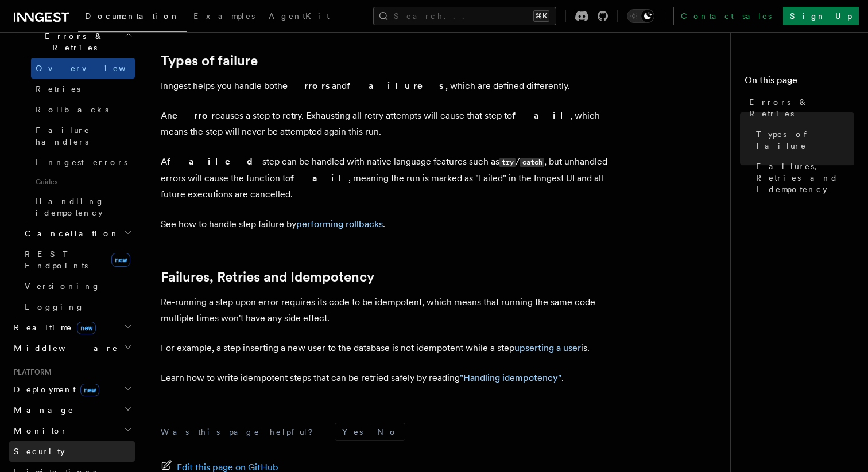 The width and height of the screenshot is (868, 472). Describe the element at coordinates (72, 348) in the screenshot. I see `button: Middleware` at that location.